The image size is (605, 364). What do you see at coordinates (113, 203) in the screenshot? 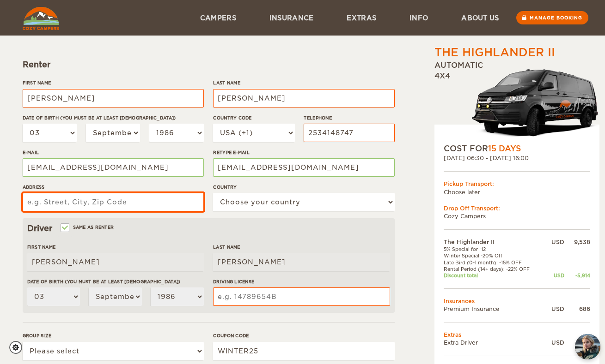
I see `input: e.g. Street, City, Zip Code` at bounding box center [113, 203].